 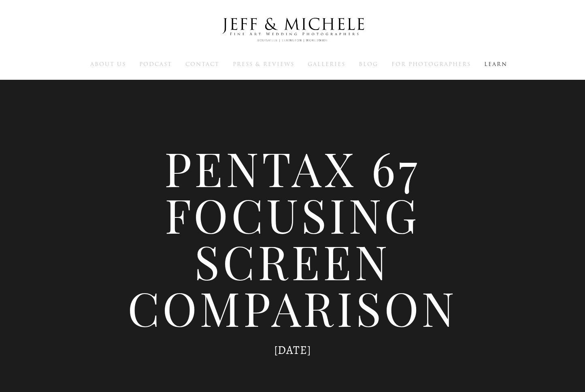 What do you see at coordinates (431, 64) in the screenshot?
I see `a: For Photographers` at bounding box center [431, 64].